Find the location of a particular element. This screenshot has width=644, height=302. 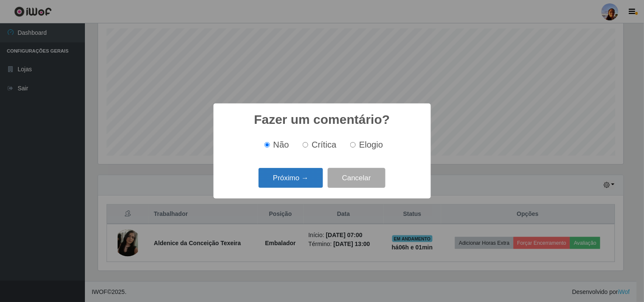

span: Crítica is located at coordinates (324, 145).